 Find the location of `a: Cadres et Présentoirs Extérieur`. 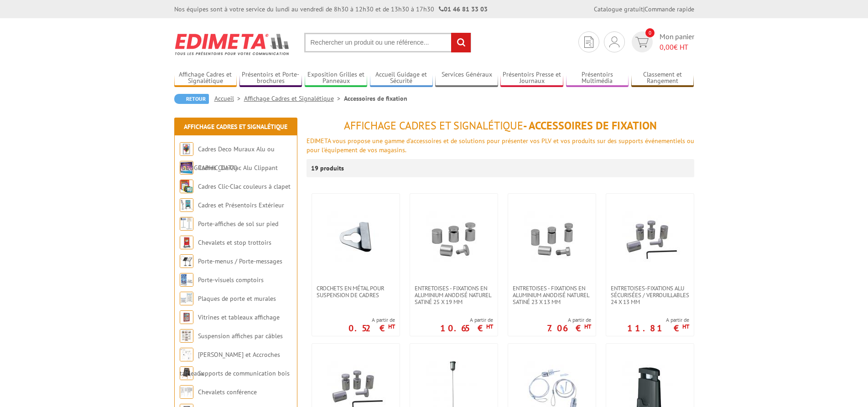

a: Cadres et Présentoirs Extérieur is located at coordinates (241, 205).